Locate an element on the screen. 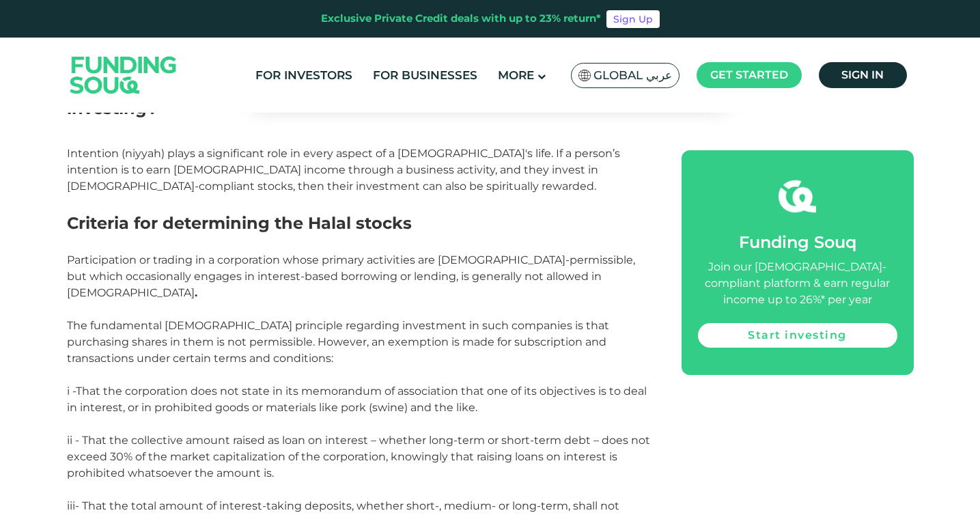 The image size is (980, 515). a: Sign Up is located at coordinates (633, 19).